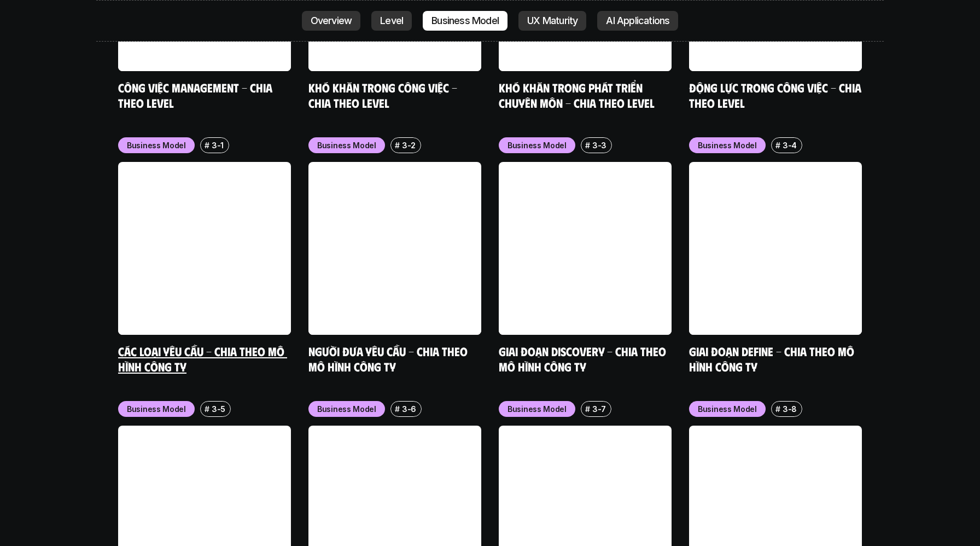 The width and height of the screenshot is (980, 546). I want to click on a: Người đưa yêu cầu - Chia theo mô hình công ty, so click(389, 358).